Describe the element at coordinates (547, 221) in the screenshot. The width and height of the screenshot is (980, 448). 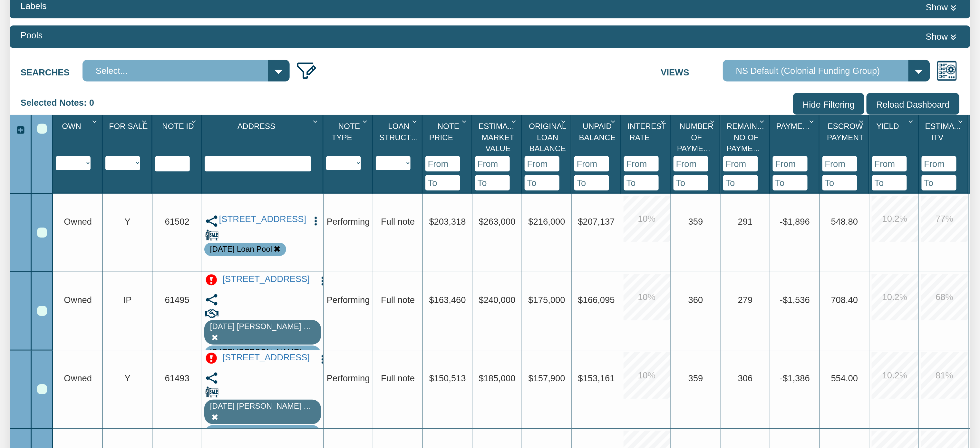
I see `span: $216,000` at that location.